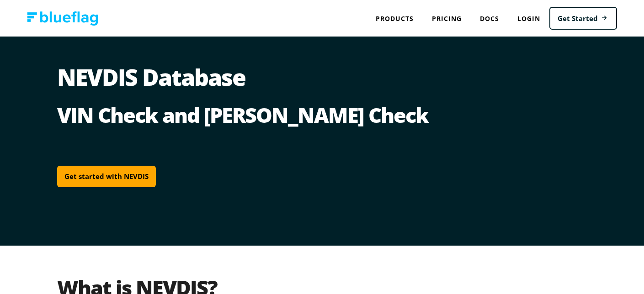  Describe the element at coordinates (322, 84) in the screenshot. I see `h1: NEVDIS Database` at that location.